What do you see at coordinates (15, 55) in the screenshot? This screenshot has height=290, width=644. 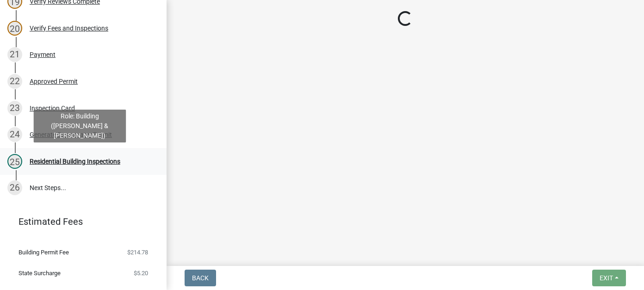 I see `div: 21` at bounding box center [15, 55].